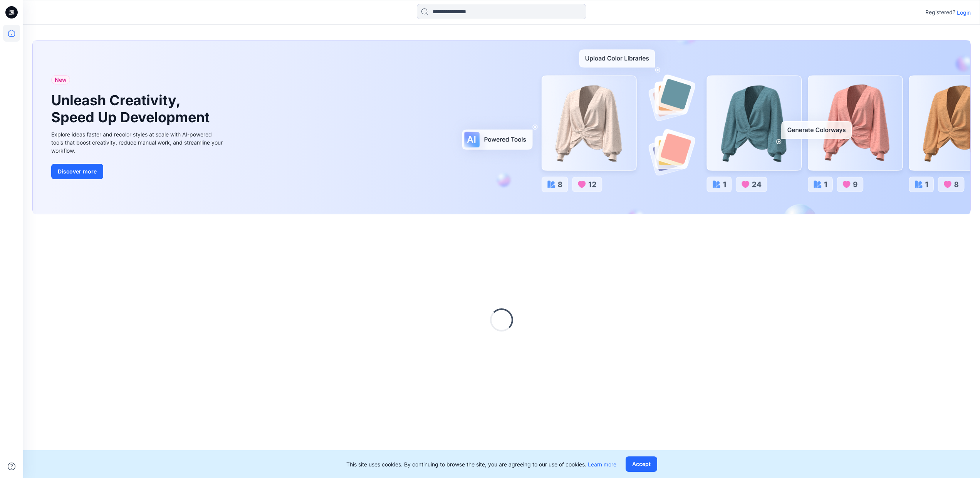 The height and width of the screenshot is (478, 980). I want to click on button: Accept, so click(642, 464).